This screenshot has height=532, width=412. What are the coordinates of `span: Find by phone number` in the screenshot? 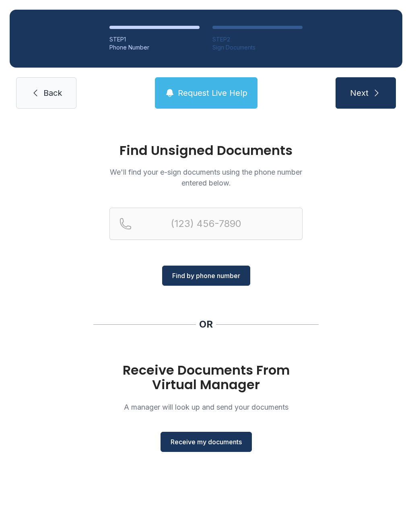 It's located at (206, 276).